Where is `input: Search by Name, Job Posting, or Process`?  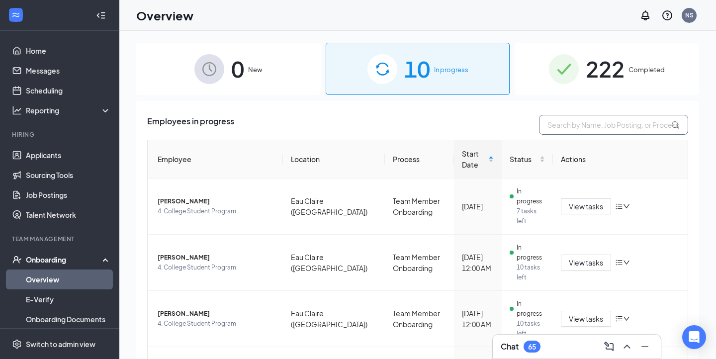
input: Search by Name, Job Posting, or Process is located at coordinates (613, 125).